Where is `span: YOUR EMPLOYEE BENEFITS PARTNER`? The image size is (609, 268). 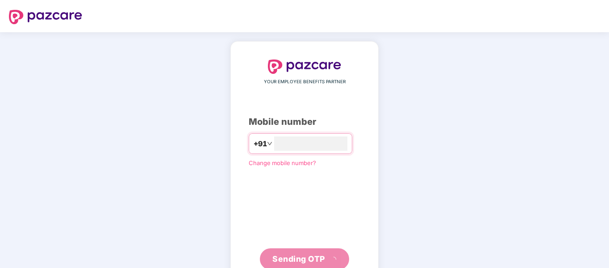
span: YOUR EMPLOYEE BENEFITS PARTNER is located at coordinates (305, 82).